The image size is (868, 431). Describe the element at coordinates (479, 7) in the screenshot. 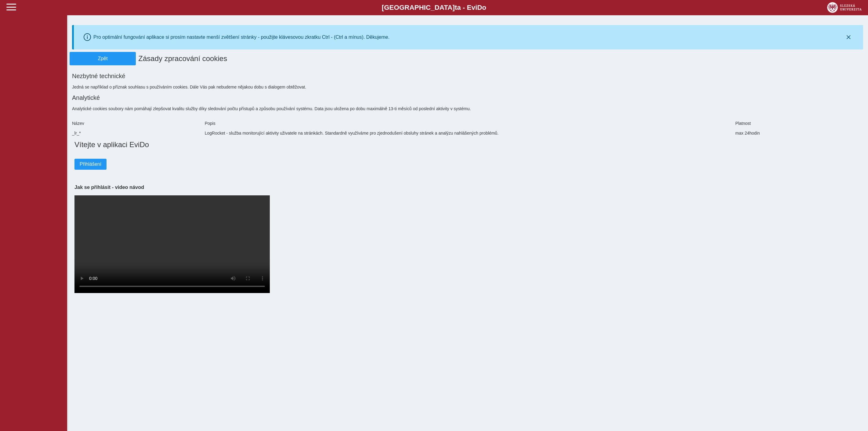

I see `span: D` at that location.